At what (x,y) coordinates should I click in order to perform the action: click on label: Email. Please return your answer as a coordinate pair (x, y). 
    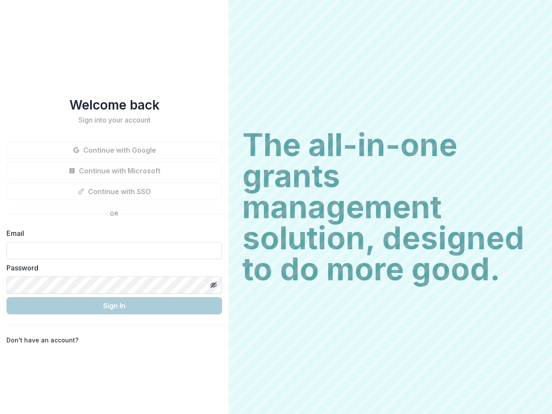
    Looking at the image, I should click on (112, 233).